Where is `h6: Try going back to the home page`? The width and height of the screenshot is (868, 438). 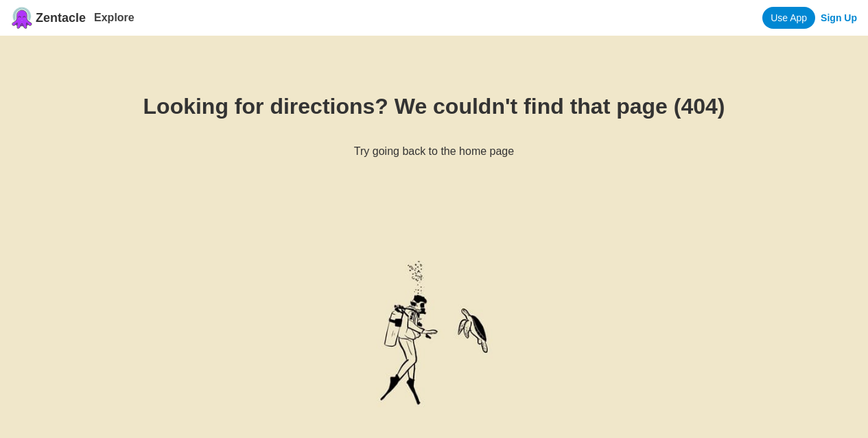 h6: Try going back to the home page is located at coordinates (433, 152).